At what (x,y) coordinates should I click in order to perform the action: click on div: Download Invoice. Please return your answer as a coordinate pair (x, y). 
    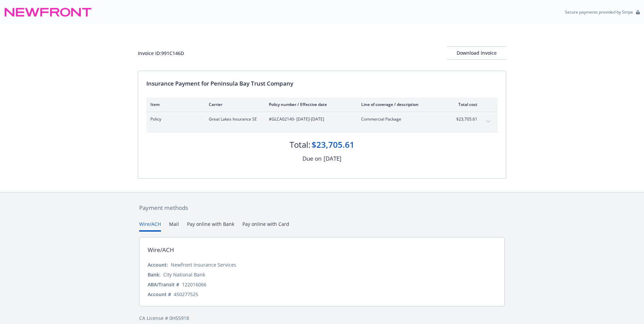
    Looking at the image, I should click on (476, 53).